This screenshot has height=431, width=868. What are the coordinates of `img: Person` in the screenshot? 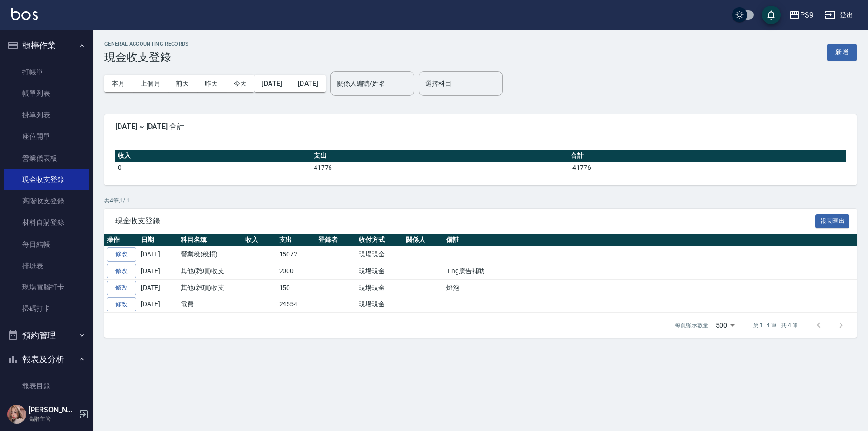 It's located at (17, 415).